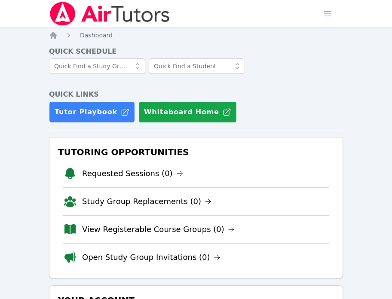 This screenshot has height=299, width=392. What do you see at coordinates (196, 35) in the screenshot?
I see `nav: Breadcrumb` at bounding box center [196, 35].